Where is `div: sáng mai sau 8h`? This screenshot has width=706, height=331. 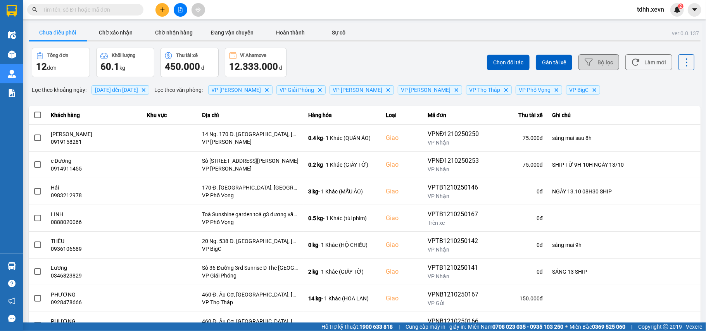 div: sáng mai sau 8h is located at coordinates (624, 138).